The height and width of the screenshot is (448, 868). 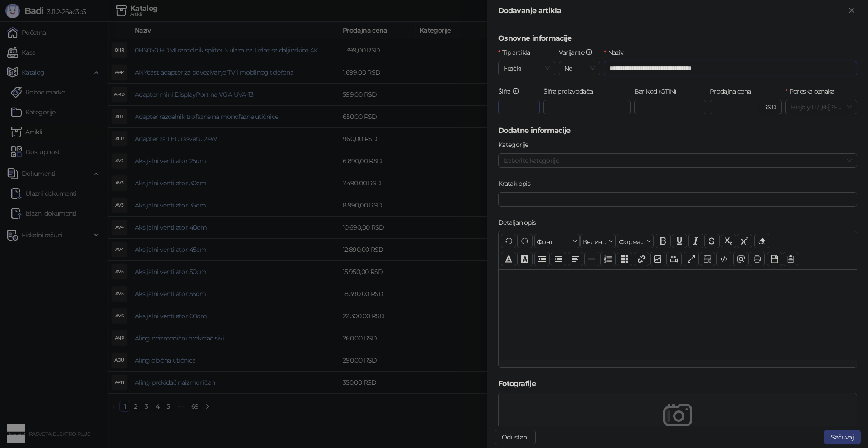 What do you see at coordinates (741, 259) in the screenshot?
I see `button: Преглед` at bounding box center [741, 259].